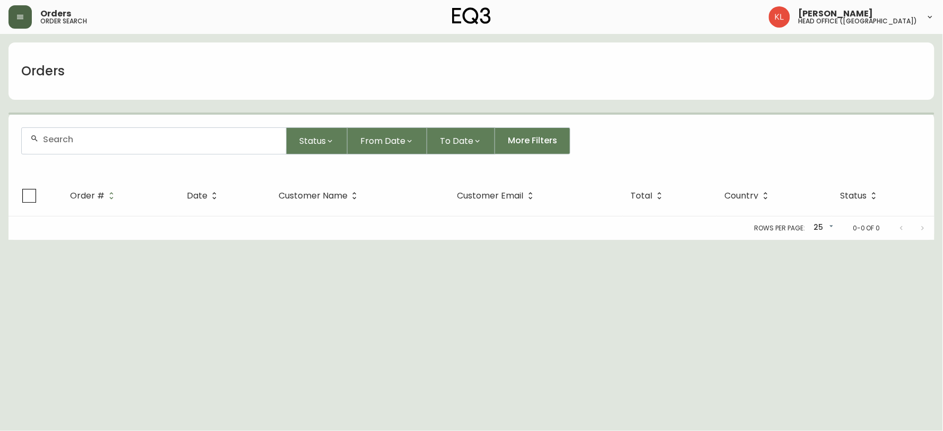 This screenshot has width=943, height=431. Describe the element at coordinates (43, 71) in the screenshot. I see `h1: Orders` at that location.